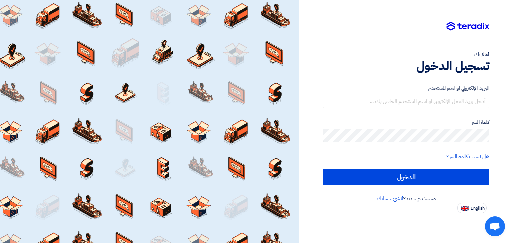 This screenshot has width=513, height=243. Describe the element at coordinates (406, 101) in the screenshot. I see `input: أدخل بريد العمل الإلكتروني او اسم المستخدم الخاص بك ...` at that location.